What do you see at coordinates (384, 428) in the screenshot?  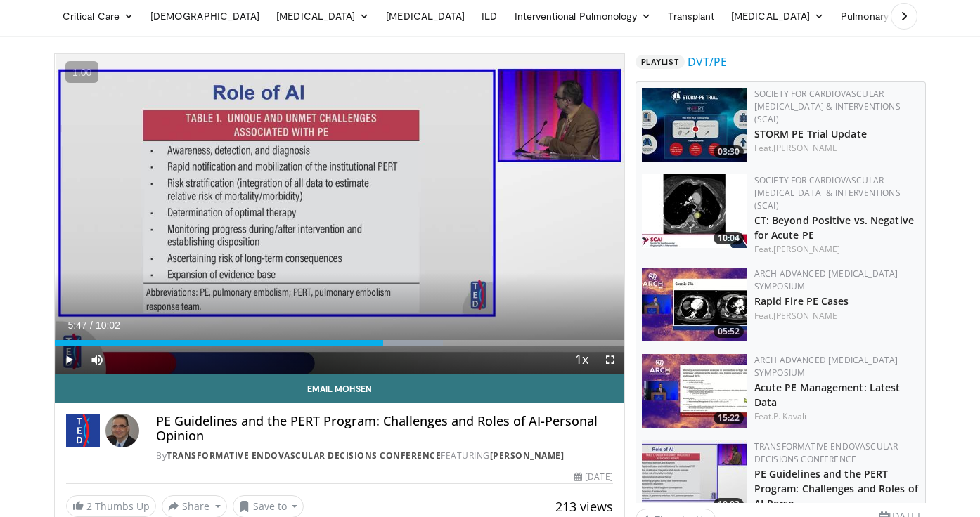 I see `h4: PE Guidelines and the PERT Program: Challenges and Roles of AI-Personal Opinion` at bounding box center [384, 428].